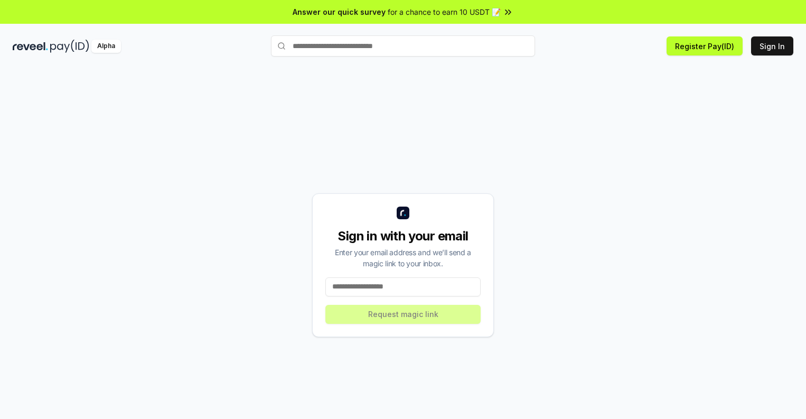 This screenshot has height=419, width=806. I want to click on button: Register Pay(ID), so click(705, 46).